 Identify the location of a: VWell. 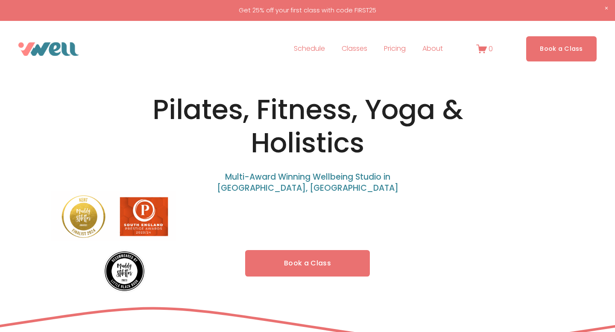
(49, 49).